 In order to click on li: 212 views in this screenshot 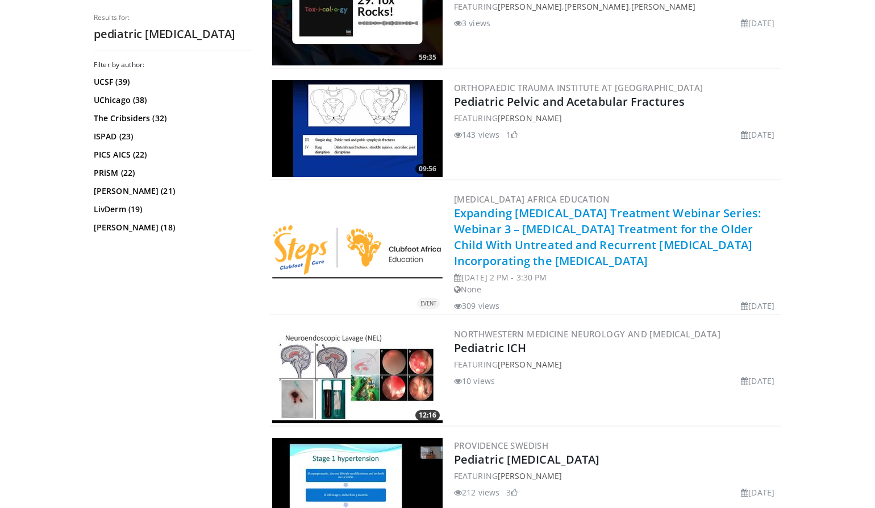, I will do `click(477, 492)`.